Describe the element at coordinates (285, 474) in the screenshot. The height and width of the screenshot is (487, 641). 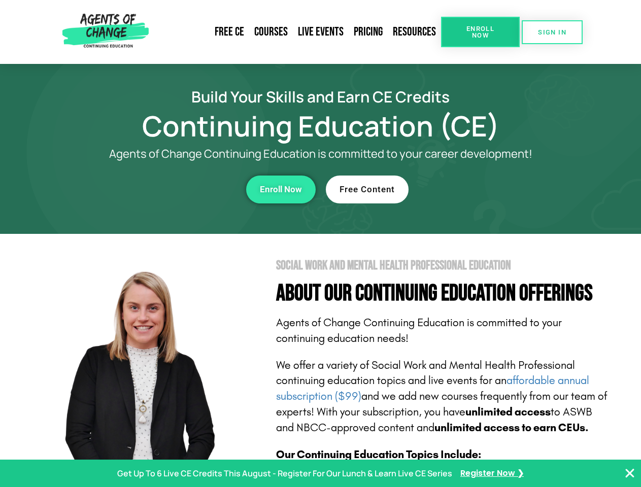
I see `p: Get Up To 6 Live CE Credits This August - Register For Our Lunch & Learn Live CE Series` at that location.